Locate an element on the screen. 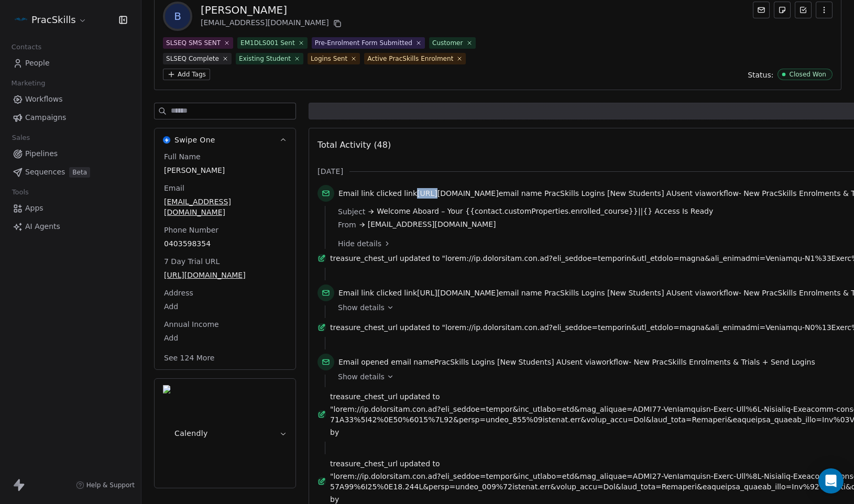  img: PracSkills%20Email%20Display%20Picture.png is located at coordinates (21, 20).